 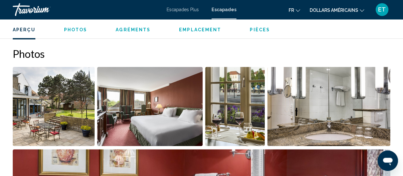 I want to click on button: Photos, so click(x=76, y=30).